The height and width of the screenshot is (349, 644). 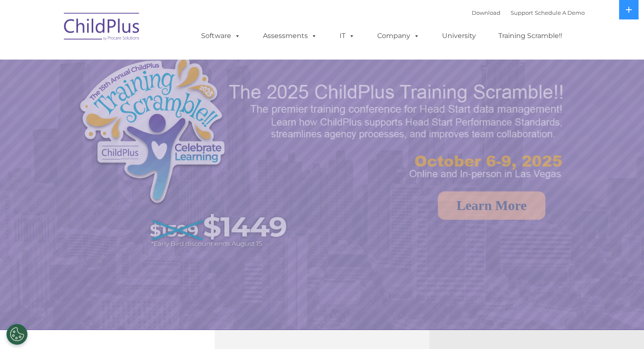 I want to click on a: IT, so click(x=347, y=36).